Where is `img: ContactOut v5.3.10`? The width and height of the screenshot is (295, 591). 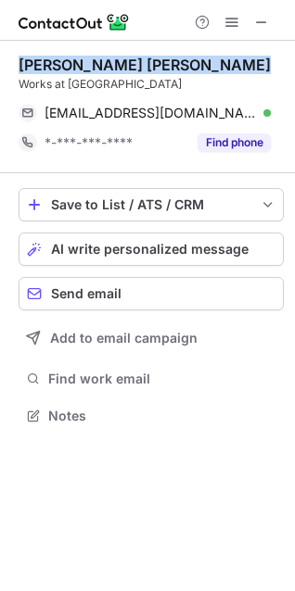
img: ContactOut v5.3.10 is located at coordinates (74, 22).